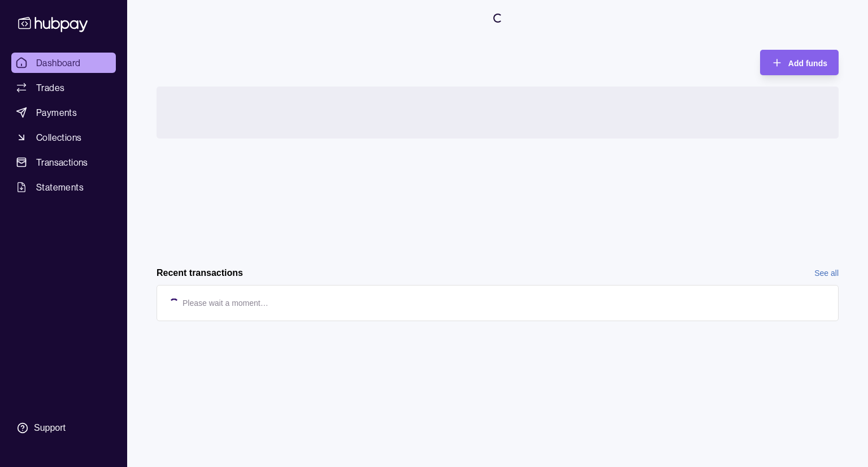  Describe the element at coordinates (808, 63) in the screenshot. I see `span: Add funds` at that location.